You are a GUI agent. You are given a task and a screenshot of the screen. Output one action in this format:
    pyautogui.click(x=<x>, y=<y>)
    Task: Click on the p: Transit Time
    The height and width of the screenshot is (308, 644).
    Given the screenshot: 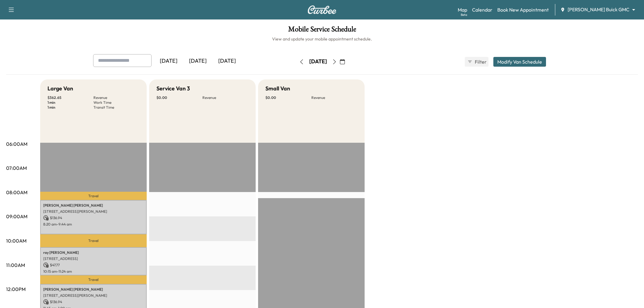 What is the action you would take?
    pyautogui.click(x=116, y=107)
    